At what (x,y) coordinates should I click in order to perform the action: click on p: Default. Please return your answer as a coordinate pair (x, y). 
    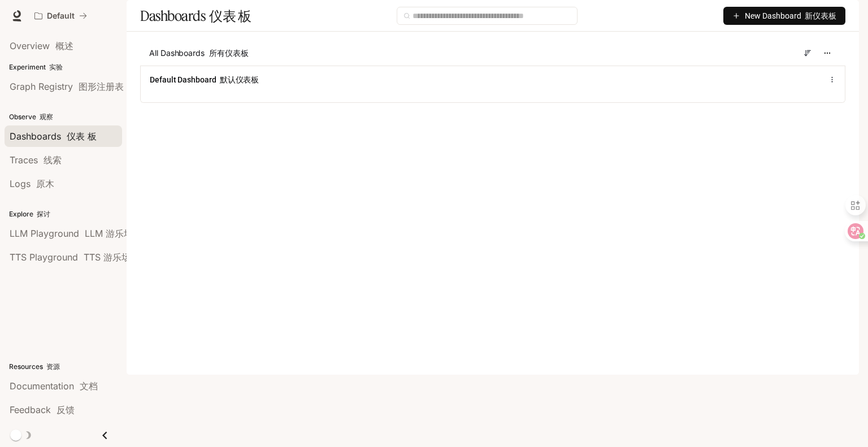
    Looking at the image, I should click on (60, 16).